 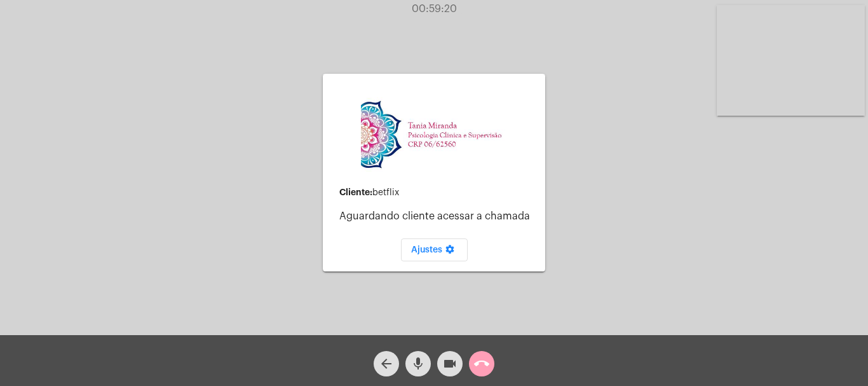 I want to click on button: Ajustes, so click(x=434, y=250).